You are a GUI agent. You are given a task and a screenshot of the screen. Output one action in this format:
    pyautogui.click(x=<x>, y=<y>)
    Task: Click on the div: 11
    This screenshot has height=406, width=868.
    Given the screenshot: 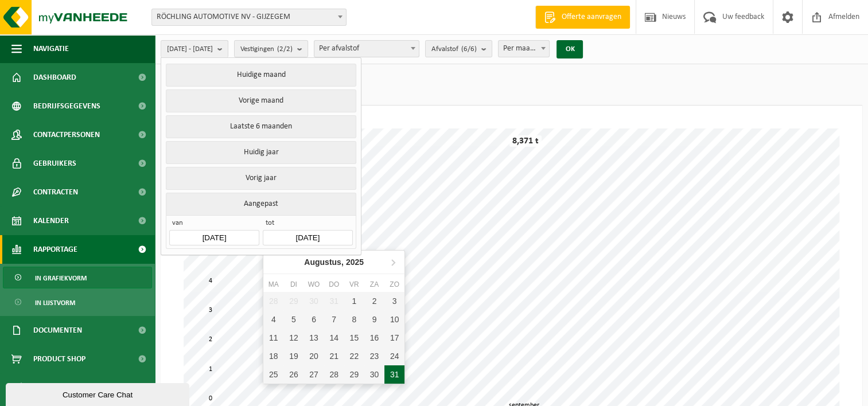 What is the action you would take?
    pyautogui.click(x=273, y=338)
    